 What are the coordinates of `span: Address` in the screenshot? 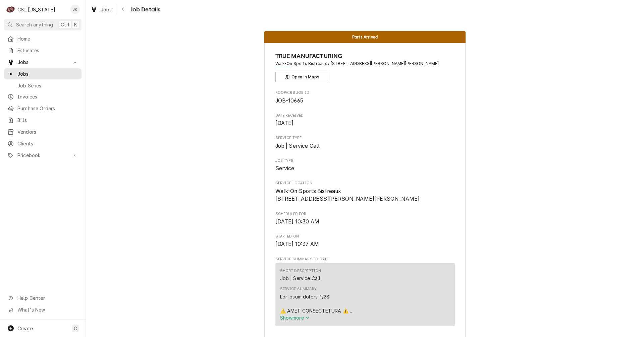 It's located at (365, 64).